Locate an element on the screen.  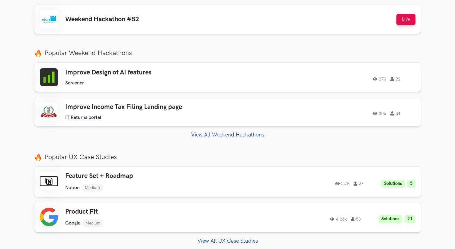
label: Popular Weekend Hackathons is located at coordinates (228, 53).